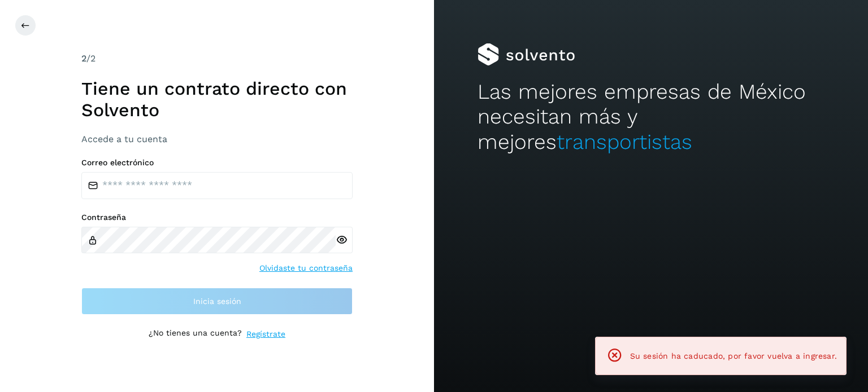 The image size is (868, 392). I want to click on a: Regístrate, so click(266, 334).